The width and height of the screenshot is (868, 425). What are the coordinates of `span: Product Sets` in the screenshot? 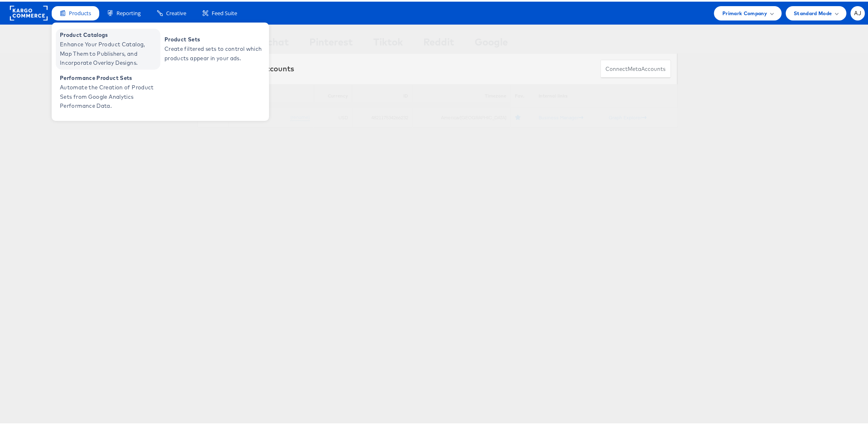 It's located at (214, 38).